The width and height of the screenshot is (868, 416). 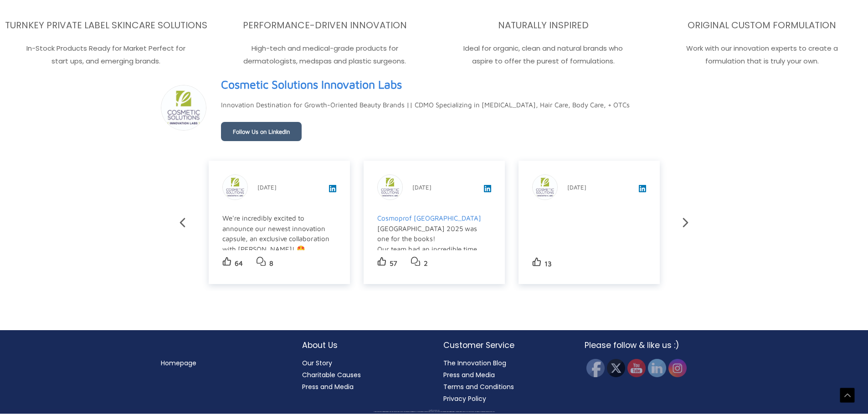 What do you see at coordinates (393, 263) in the screenshot?
I see `p: 57` at bounding box center [393, 263].